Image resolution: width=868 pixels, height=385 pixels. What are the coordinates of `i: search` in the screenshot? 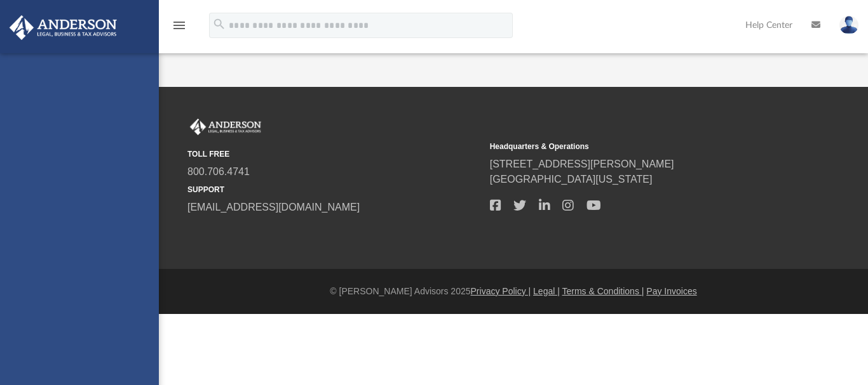 It's located at (219, 24).